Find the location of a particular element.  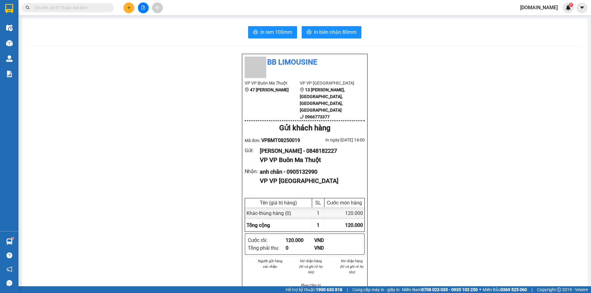

span: plus is located at coordinates (129, 8).